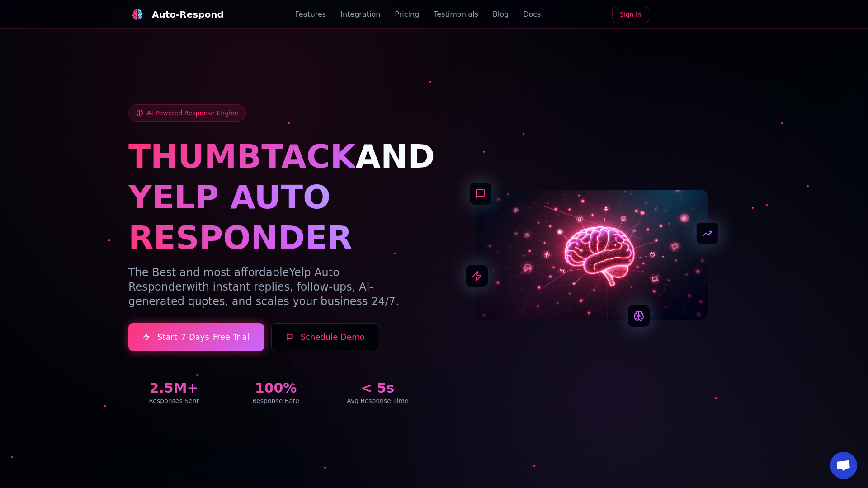 This screenshot has height=488, width=868. I want to click on a: Pricing, so click(407, 15).